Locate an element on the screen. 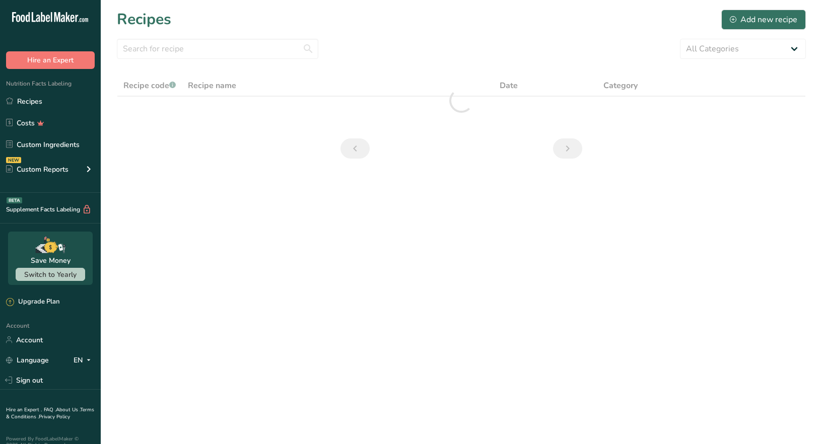 The width and height of the screenshot is (822, 444). div: Add new recipe is located at coordinates (763, 20).